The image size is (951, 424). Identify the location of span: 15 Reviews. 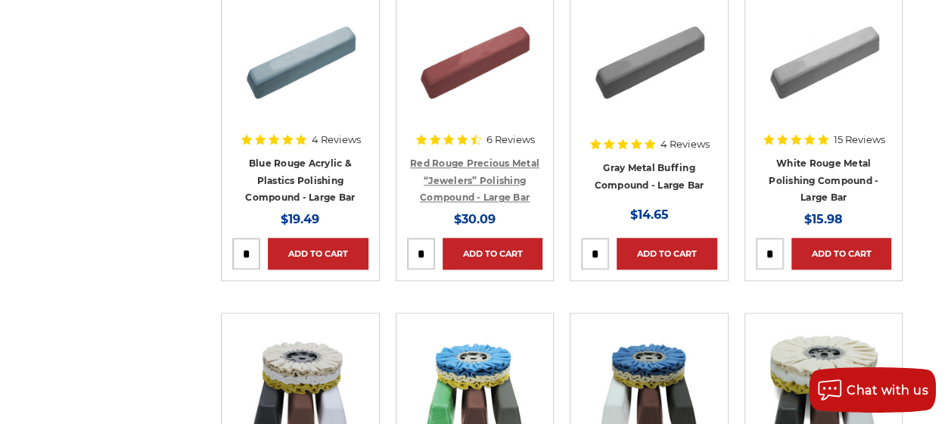
(860, 139).